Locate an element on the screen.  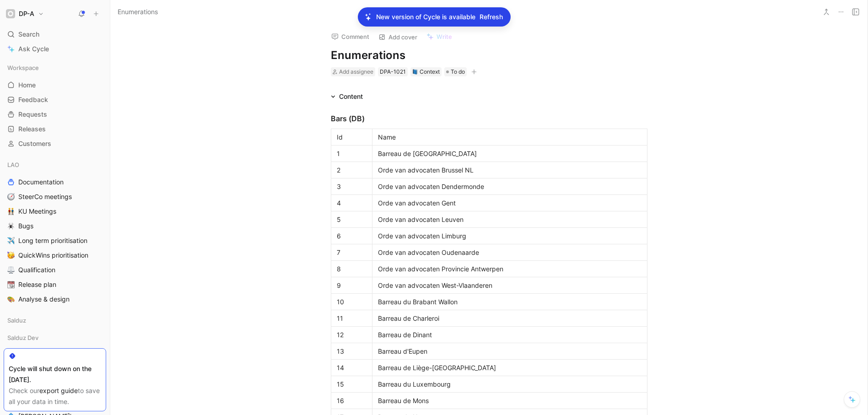
div: Id is located at coordinates (351, 137).